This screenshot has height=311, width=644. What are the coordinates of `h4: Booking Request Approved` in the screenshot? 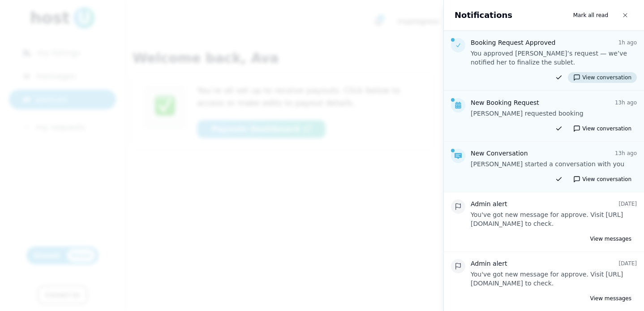 It's located at (512, 43).